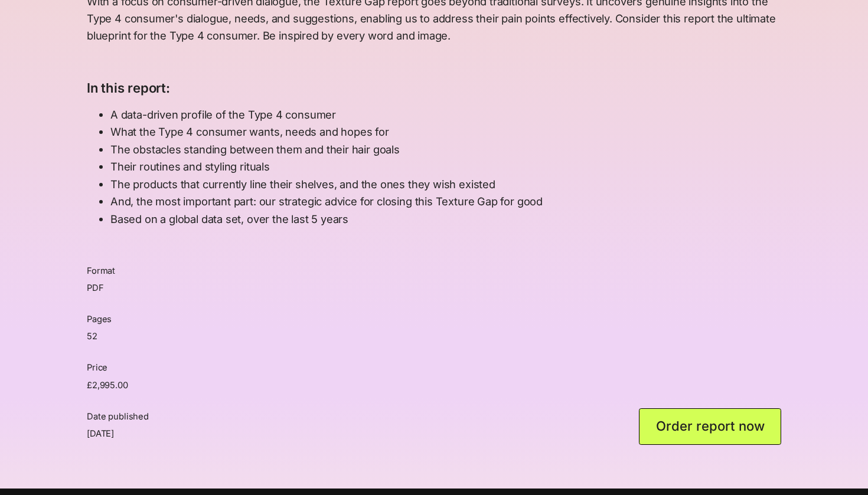 Image resolution: width=868 pixels, height=495 pixels. Describe the element at coordinates (101, 288) in the screenshot. I see `p: PDF` at that location.